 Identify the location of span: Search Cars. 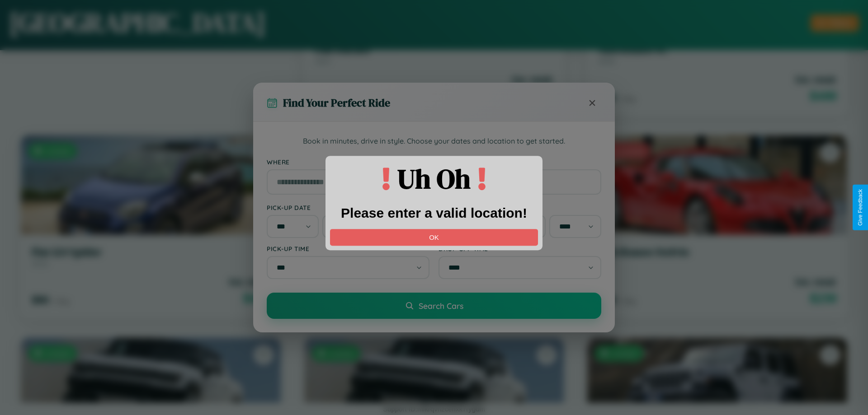
(441, 306).